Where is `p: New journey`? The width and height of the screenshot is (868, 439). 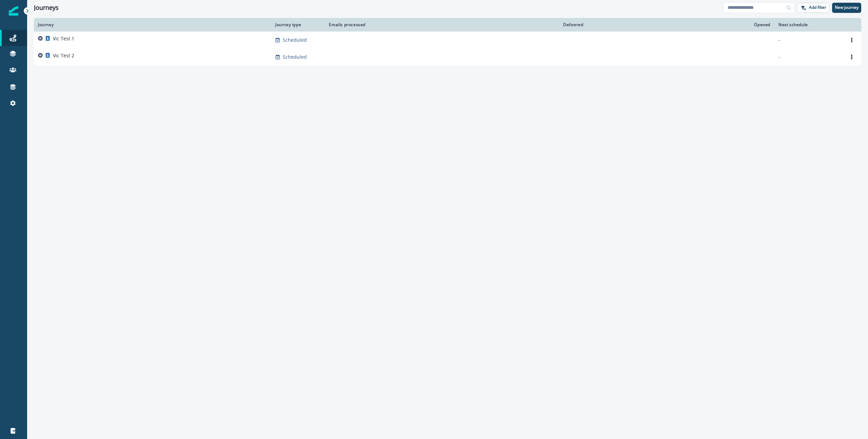
p: New journey is located at coordinates (847, 8).